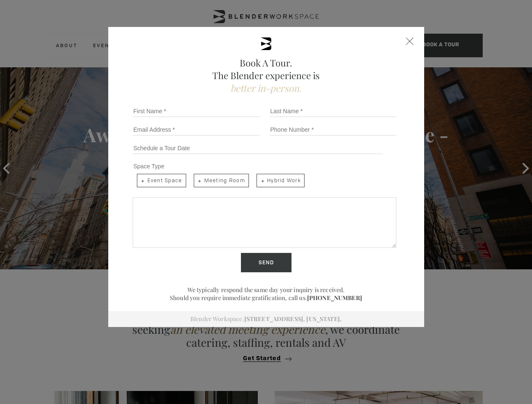 Image resolution: width=532 pixels, height=404 pixels. What do you see at coordinates (196, 130) in the screenshot?
I see `input: Email Address *` at bounding box center [196, 130].